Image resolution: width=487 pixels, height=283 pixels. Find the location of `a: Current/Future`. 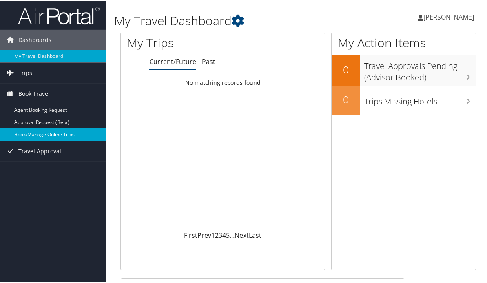

a: Current/Future is located at coordinates (173, 61).